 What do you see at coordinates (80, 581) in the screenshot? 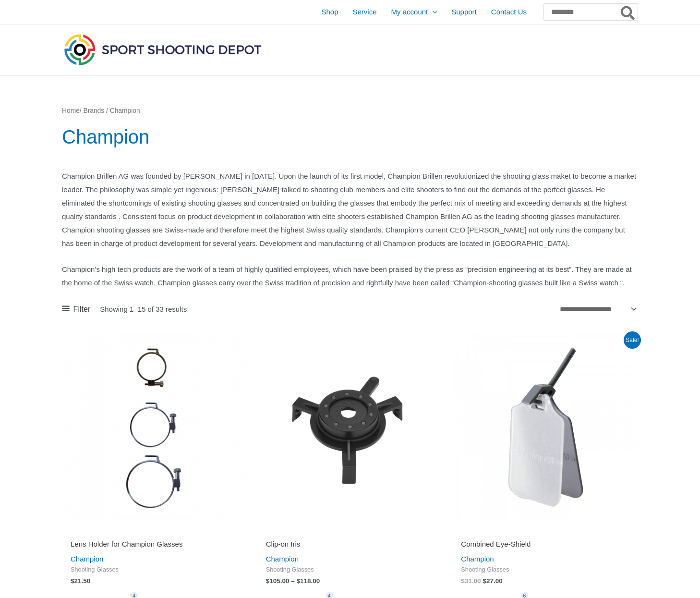
I see `bdi: 21.50` at bounding box center [80, 581].